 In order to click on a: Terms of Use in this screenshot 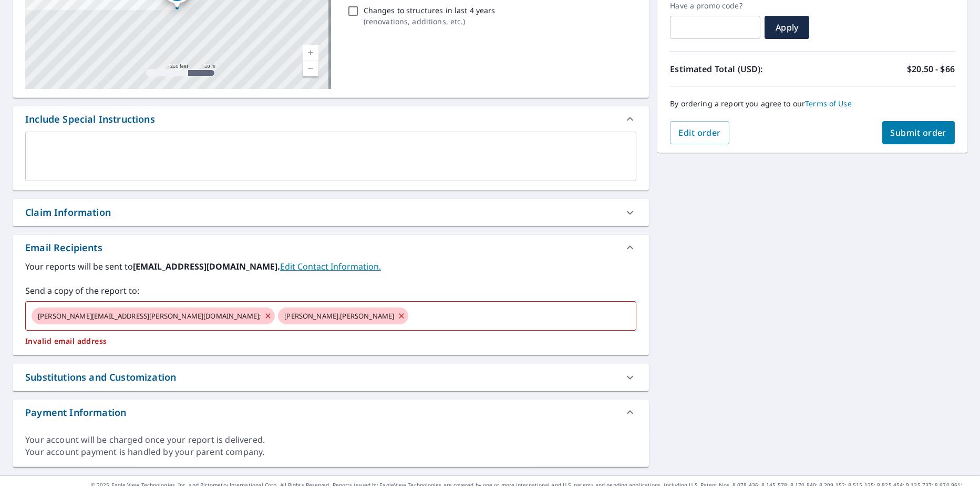, I will do `click(828, 103)`.